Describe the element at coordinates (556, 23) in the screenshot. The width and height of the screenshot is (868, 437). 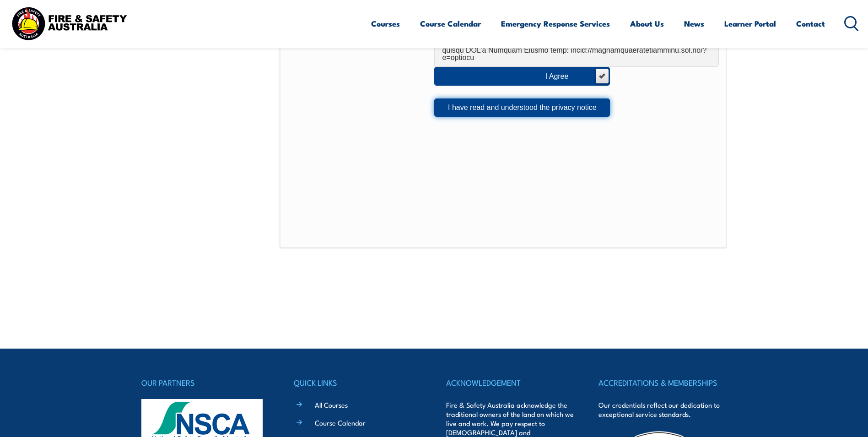
I see `a: Emergency Response Services` at that location.